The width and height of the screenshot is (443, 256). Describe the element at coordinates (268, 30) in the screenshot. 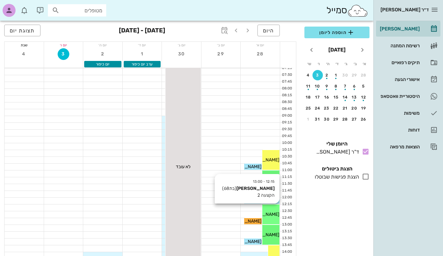

I see `span: היום` at that location.